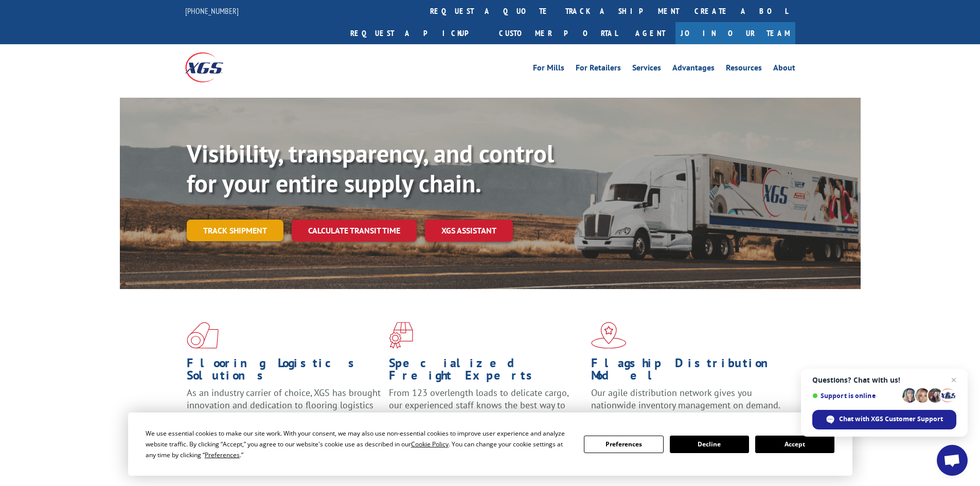 The width and height of the screenshot is (980, 486). What do you see at coordinates (598, 69) in the screenshot?
I see `a: For Retailers` at bounding box center [598, 69].